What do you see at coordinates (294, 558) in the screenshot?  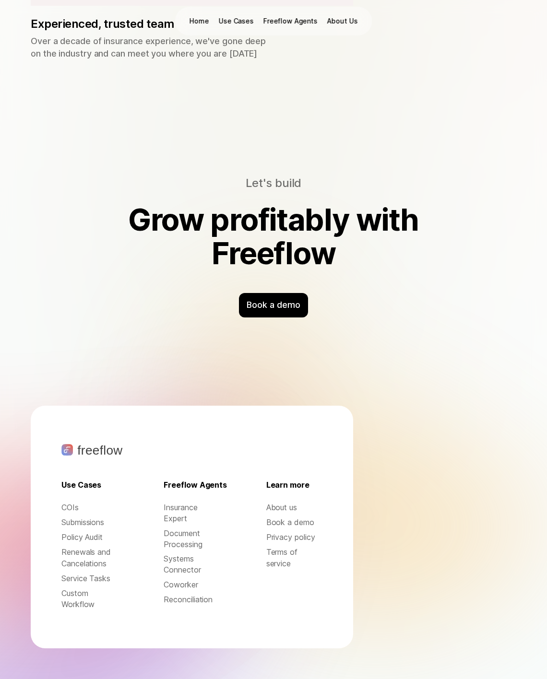 I see `a: Terms of service` at bounding box center [294, 558].